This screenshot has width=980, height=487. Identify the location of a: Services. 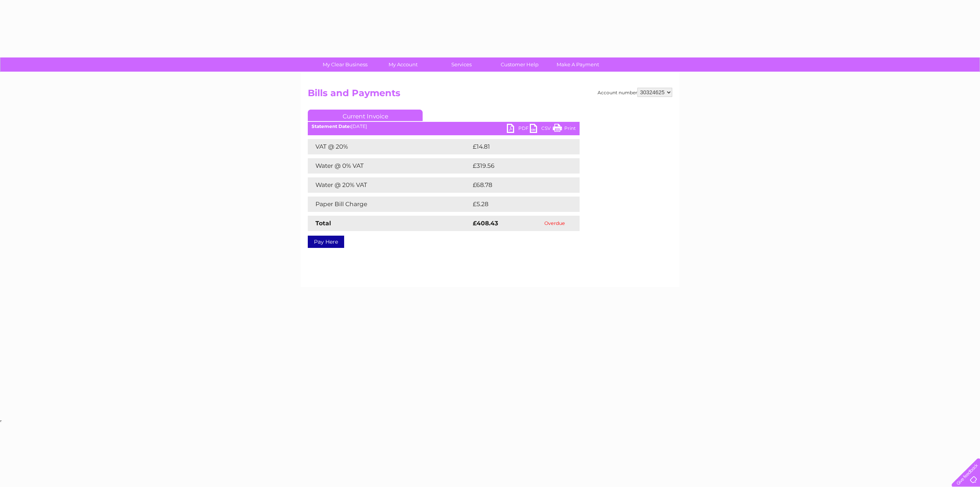
(461, 64).